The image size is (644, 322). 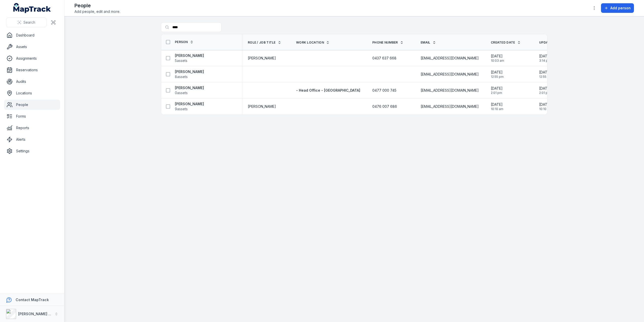 What do you see at coordinates (181, 93) in the screenshot?
I see `span: 0 assets` at bounding box center [181, 93].